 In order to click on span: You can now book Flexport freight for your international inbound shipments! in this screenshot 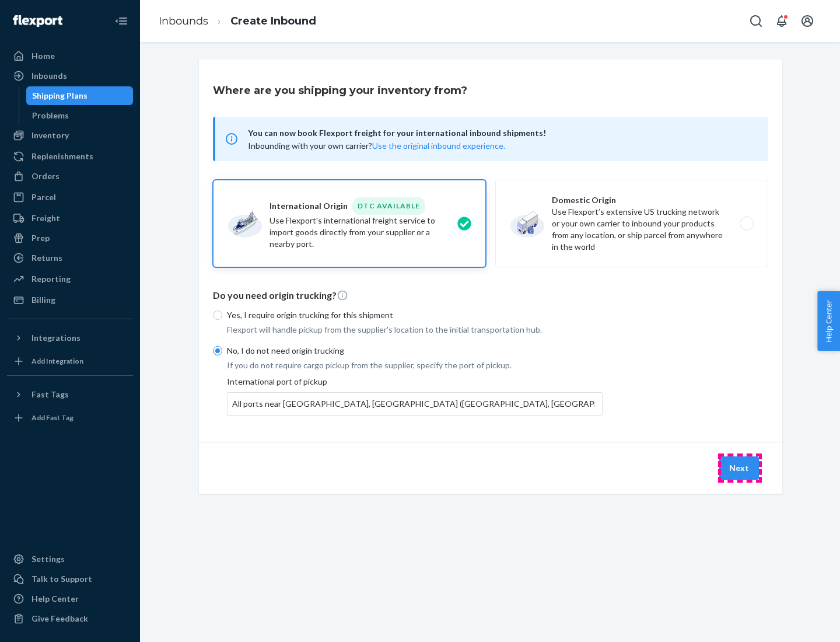, I will do `click(501, 133)`.